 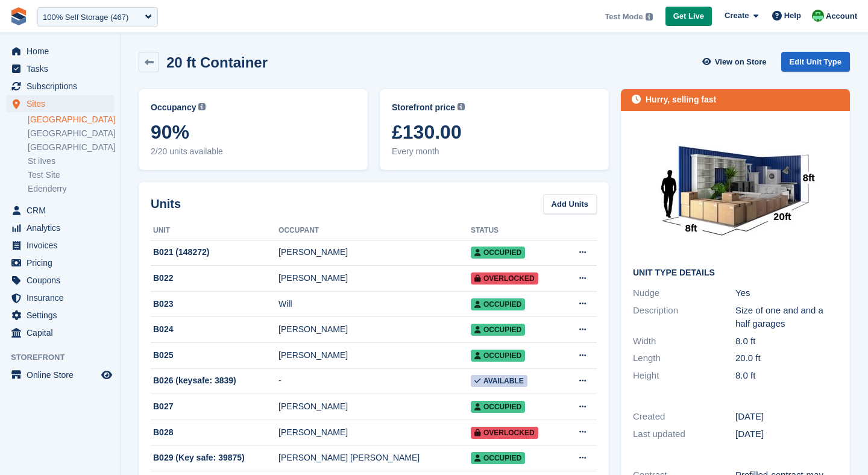 I want to click on span: Pricing, so click(x=63, y=263).